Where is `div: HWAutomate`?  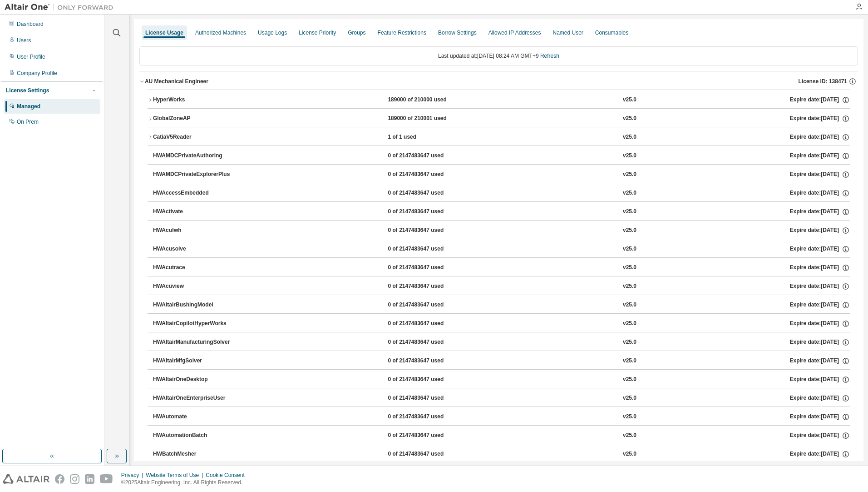 div: HWAutomate is located at coordinates (194, 417).